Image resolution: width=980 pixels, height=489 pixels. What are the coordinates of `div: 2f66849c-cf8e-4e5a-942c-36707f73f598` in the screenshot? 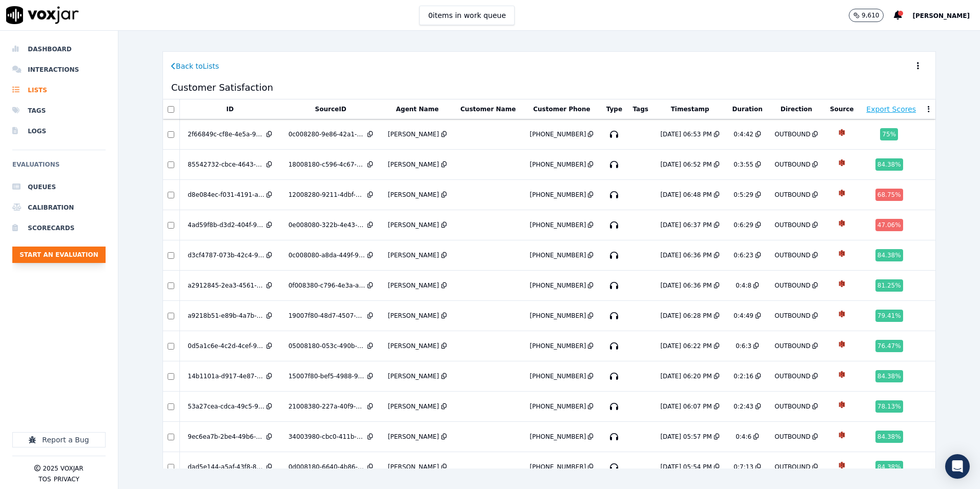 It's located at (226, 134).